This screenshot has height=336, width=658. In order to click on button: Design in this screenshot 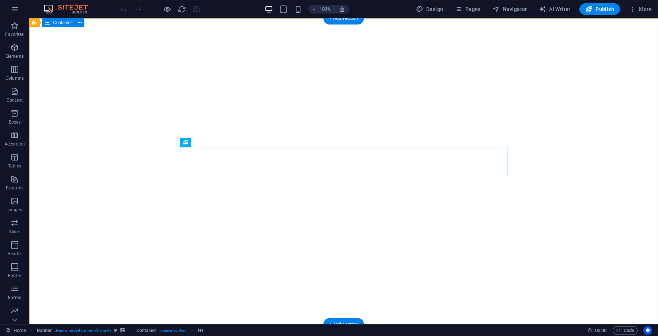, I will do `click(429, 9)`.